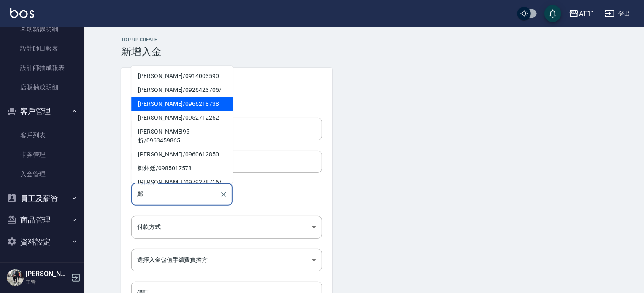 Image resolution: width=644 pixels, height=293 pixels. I want to click on button: 登出, so click(618, 14).